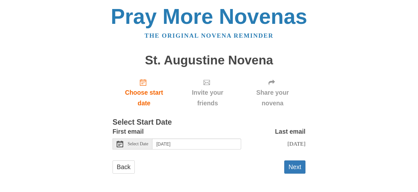 The image size is (418, 192). What do you see at coordinates (209, 35) in the screenshot?
I see `a: The original novena reminder` at bounding box center [209, 35].